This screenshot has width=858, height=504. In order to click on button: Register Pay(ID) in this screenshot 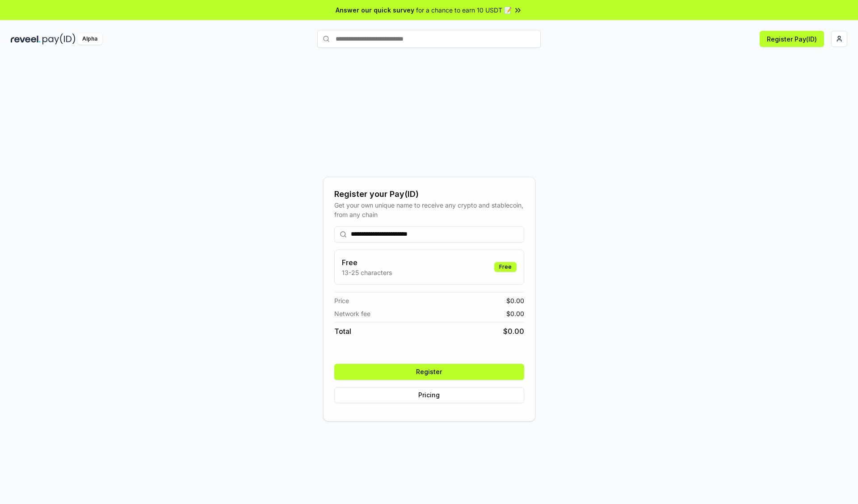, I will do `click(792, 39)`.